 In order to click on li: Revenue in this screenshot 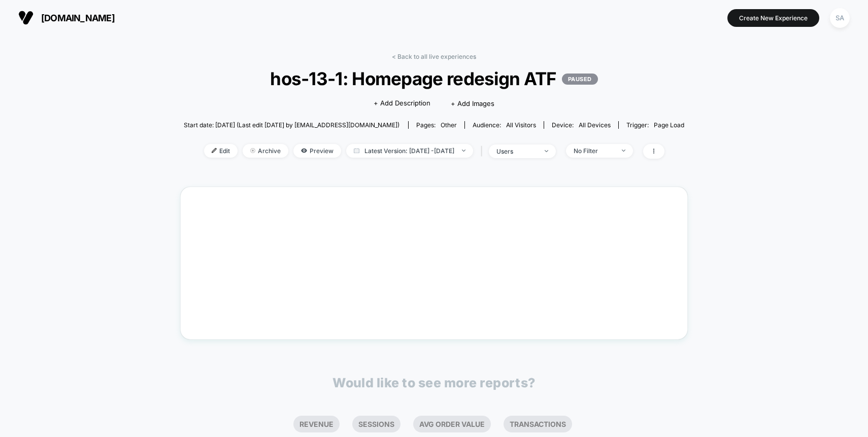, I will do `click(316, 424)`.